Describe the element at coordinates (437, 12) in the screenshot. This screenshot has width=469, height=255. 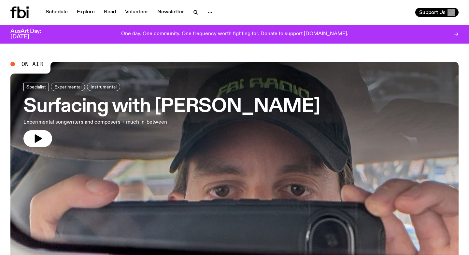
I see `button: Support Us` at that location.